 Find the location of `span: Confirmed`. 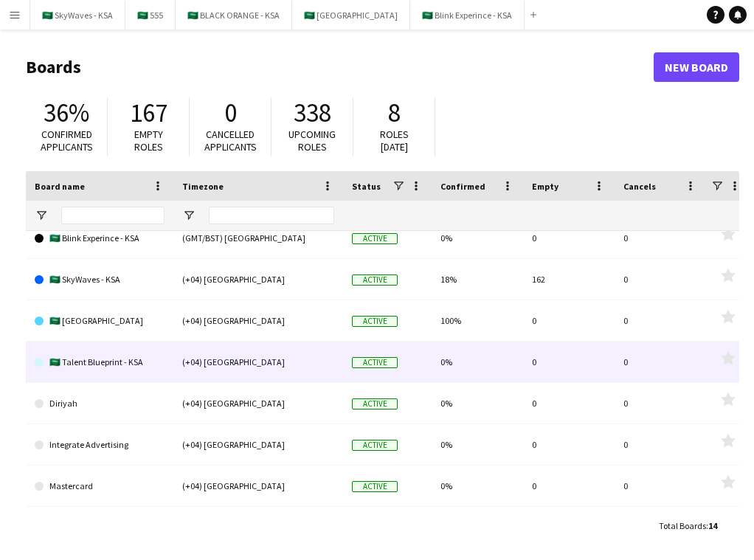

span: Confirmed is located at coordinates (463, 186).